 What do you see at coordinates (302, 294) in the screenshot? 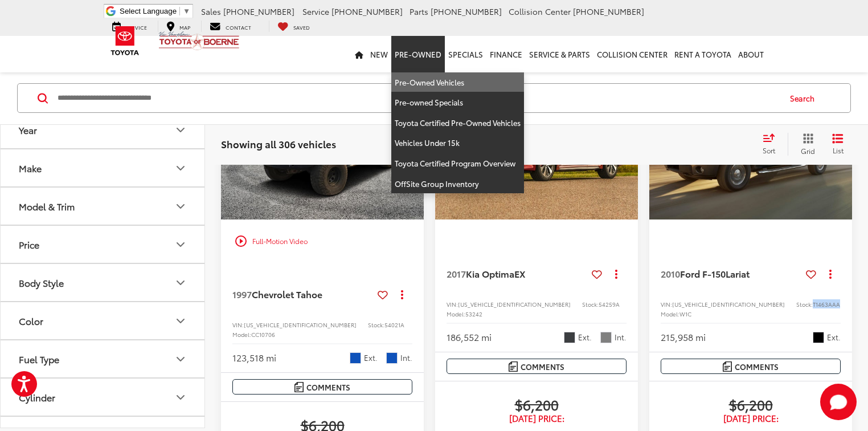
I see `a: 1997Chevrolet Tahoe` at bounding box center [302, 294].